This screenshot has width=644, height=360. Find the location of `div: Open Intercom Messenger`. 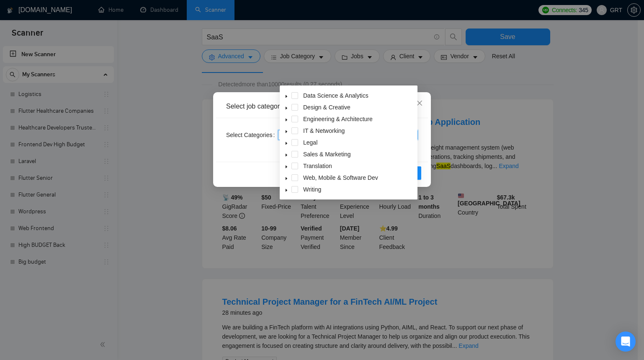

div: Open Intercom Messenger is located at coordinates (626, 342).